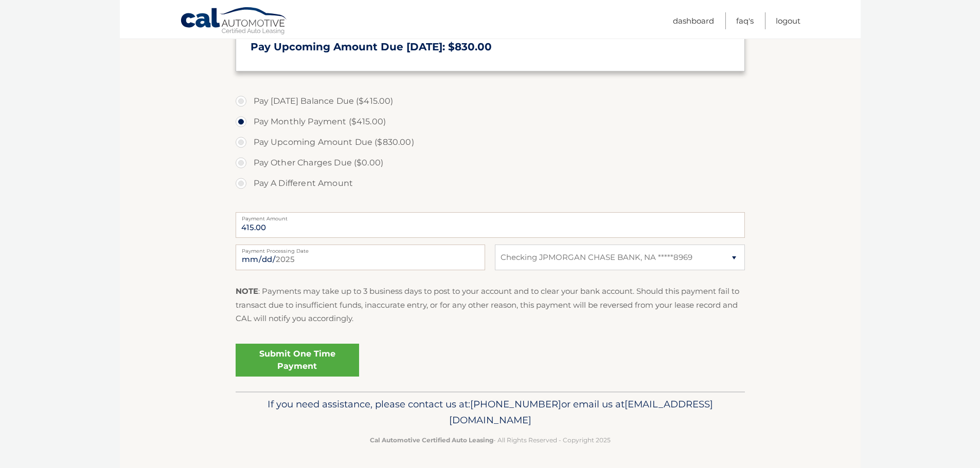 Image resolution: width=980 pixels, height=468 pixels. I want to click on p: : Payments may take up to 3 business days to post to your account and to clear your bank account...., so click(490, 305).